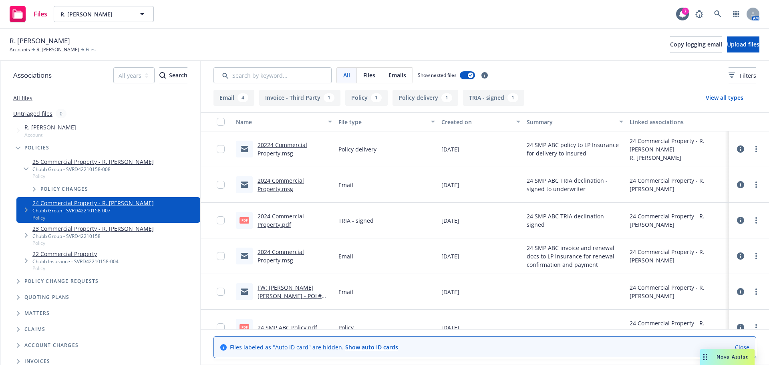 The image size is (769, 365). What do you see at coordinates (677, 122) in the screenshot?
I see `button: Linked associations` at bounding box center [677, 122].